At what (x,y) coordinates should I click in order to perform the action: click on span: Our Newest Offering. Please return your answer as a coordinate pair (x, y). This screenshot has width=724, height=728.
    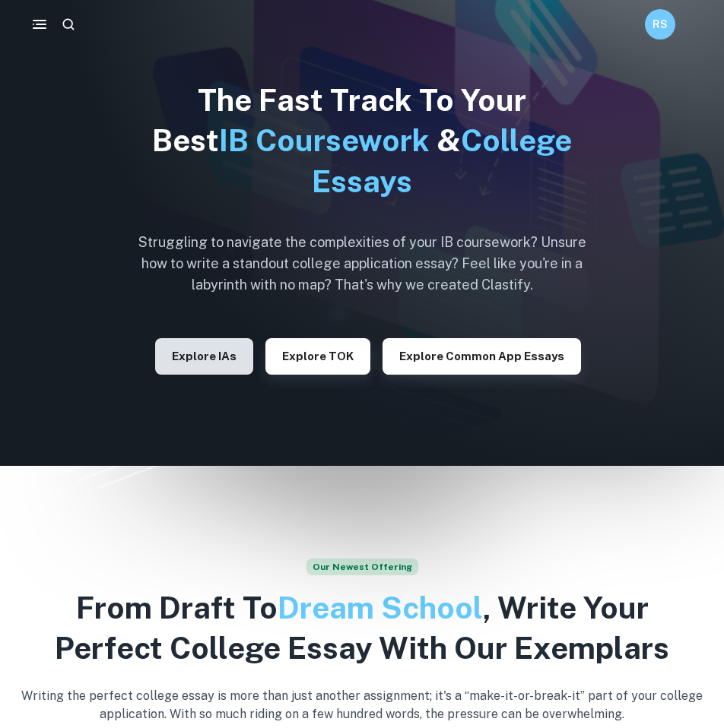
    Looking at the image, I should click on (362, 567).